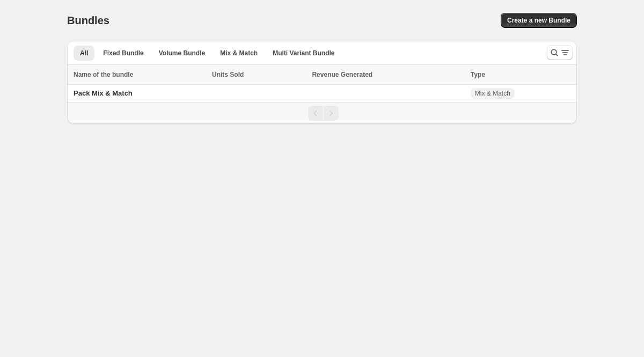 Image resolution: width=644 pixels, height=357 pixels. I want to click on button: Revenue Generated, so click(347, 75).